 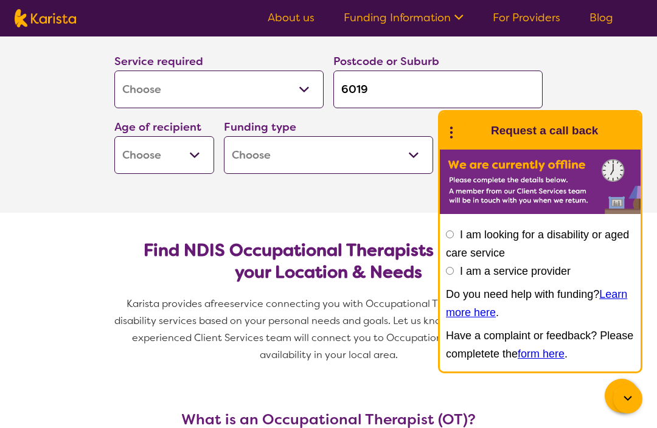 What do you see at coordinates (544, 131) in the screenshot?
I see `h1: Request a call back` at bounding box center [544, 131].